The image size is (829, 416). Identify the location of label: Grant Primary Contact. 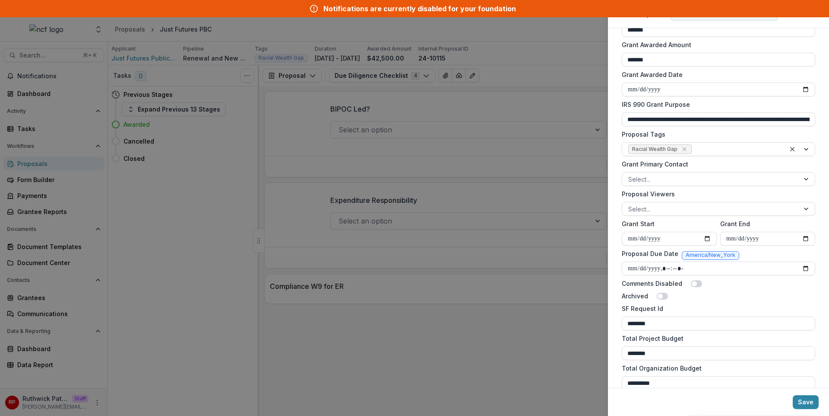
(716, 164).